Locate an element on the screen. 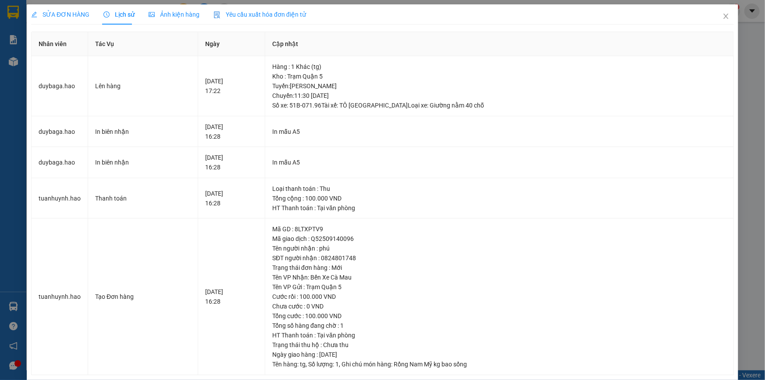 The image size is (765, 380). div: Trạng thái đơn hàng : Mới is located at coordinates (499, 267).